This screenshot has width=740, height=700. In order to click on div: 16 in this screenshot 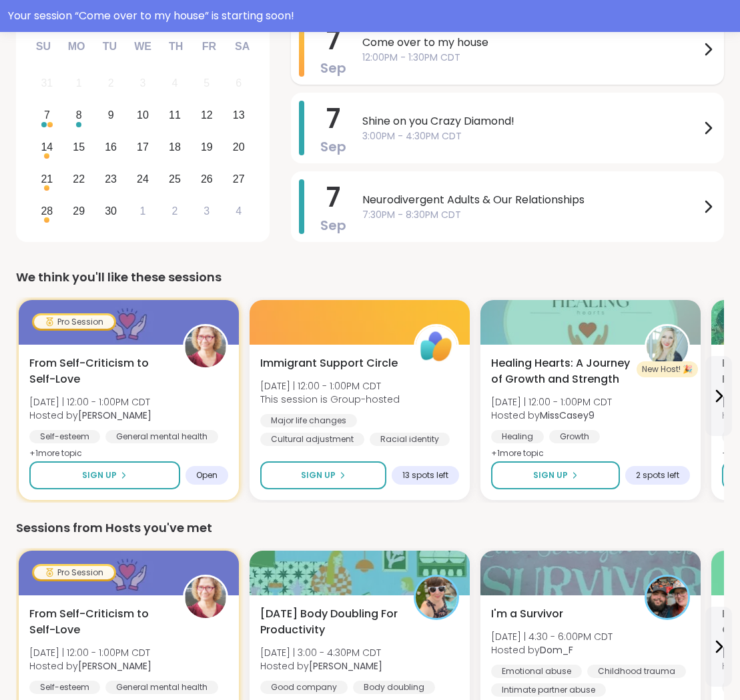, I will do `click(110, 147)`.